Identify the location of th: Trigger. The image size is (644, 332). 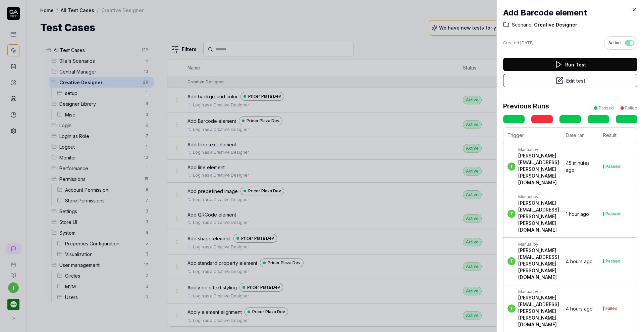
(532, 135).